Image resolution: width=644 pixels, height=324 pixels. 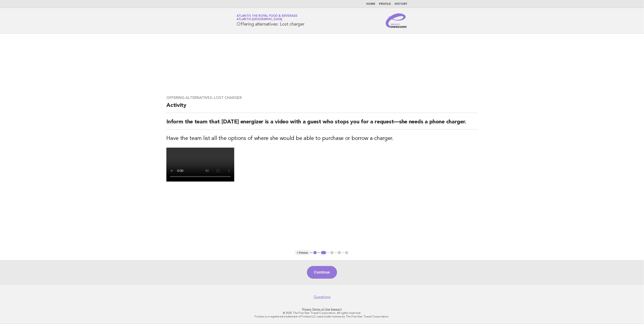 What do you see at coordinates (315, 253) in the screenshot?
I see `button: 1` at bounding box center [315, 253].